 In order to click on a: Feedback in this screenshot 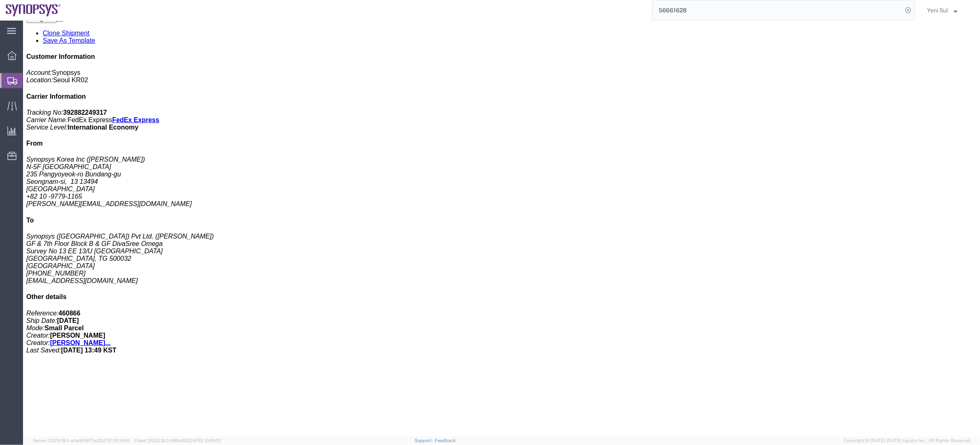, I will do `click(445, 441)`.